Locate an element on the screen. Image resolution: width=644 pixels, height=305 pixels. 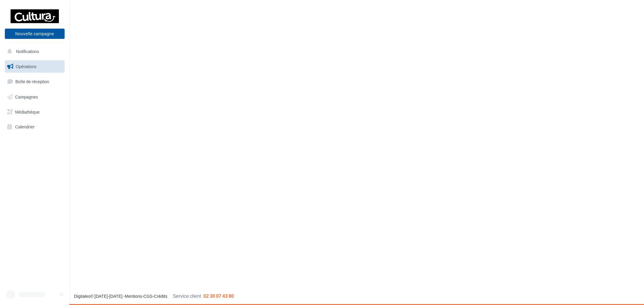
span: Campagnes is located at coordinates (26, 97).